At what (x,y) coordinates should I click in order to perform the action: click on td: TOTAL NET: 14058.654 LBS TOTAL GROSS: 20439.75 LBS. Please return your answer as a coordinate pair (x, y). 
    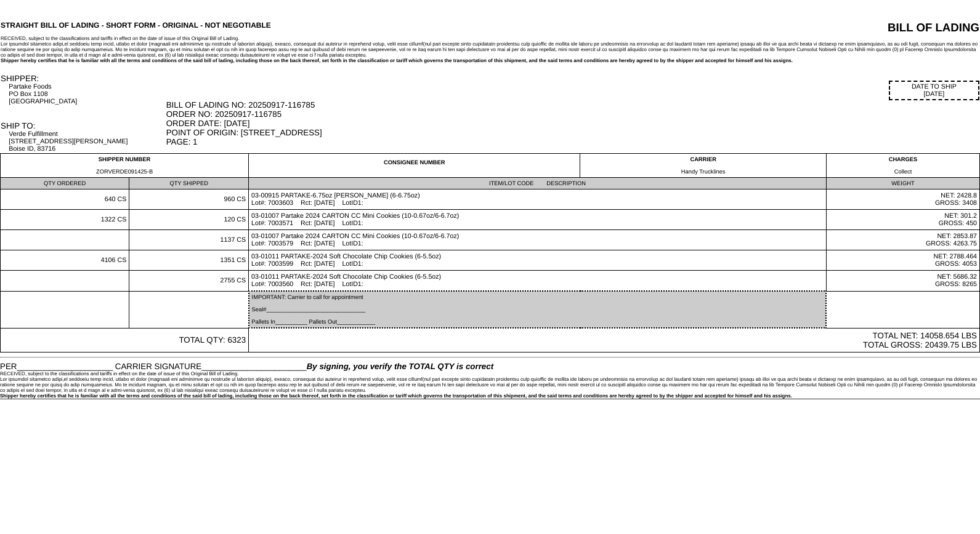
    Looking at the image, I should click on (615, 340).